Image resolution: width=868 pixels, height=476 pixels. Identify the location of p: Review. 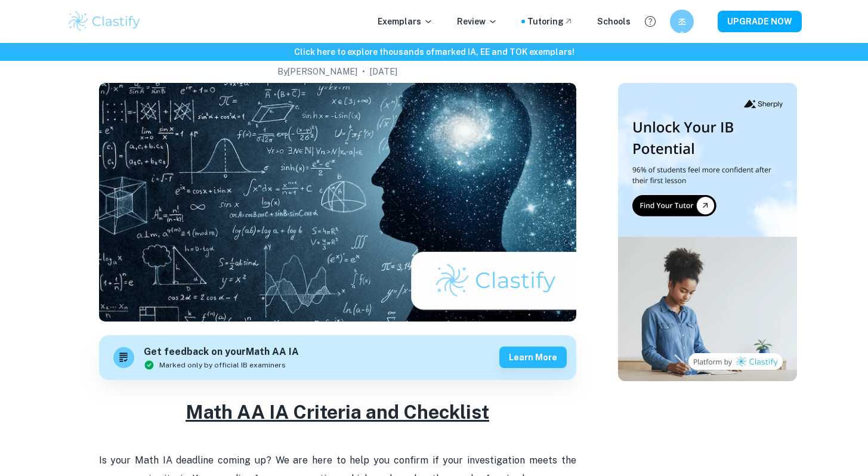
(477, 21).